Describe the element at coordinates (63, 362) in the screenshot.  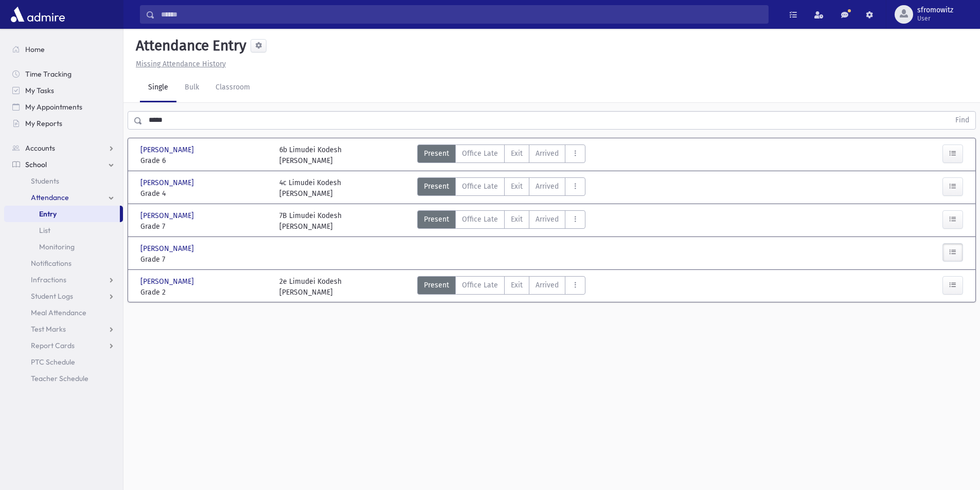
I see `a: PTC Schedule` at that location.